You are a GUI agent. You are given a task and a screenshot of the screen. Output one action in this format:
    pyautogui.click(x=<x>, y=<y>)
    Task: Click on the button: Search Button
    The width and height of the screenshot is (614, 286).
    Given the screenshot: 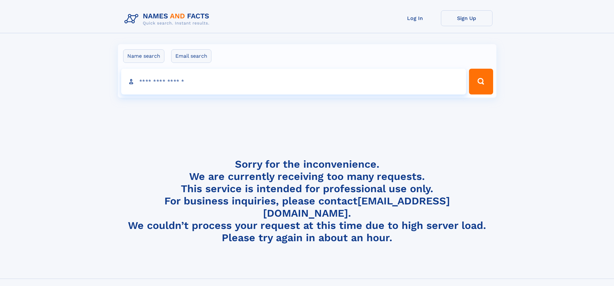 What is the action you would take?
    pyautogui.click(x=481, y=82)
    